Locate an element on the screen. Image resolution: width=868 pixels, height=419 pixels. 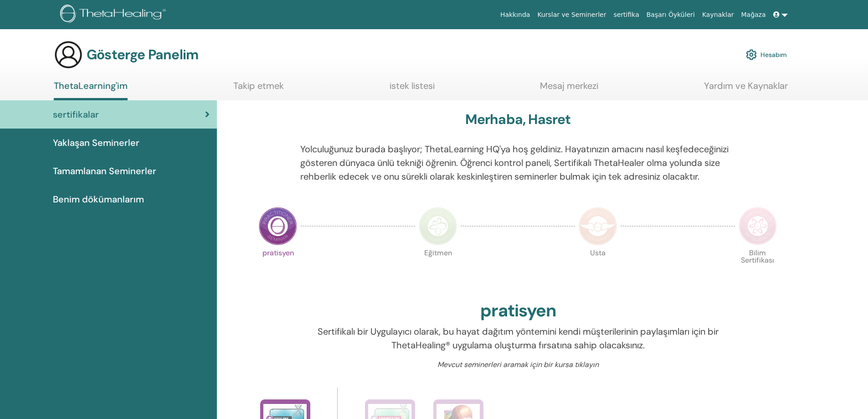
font: ThetaLearning'im is located at coordinates (90, 86).